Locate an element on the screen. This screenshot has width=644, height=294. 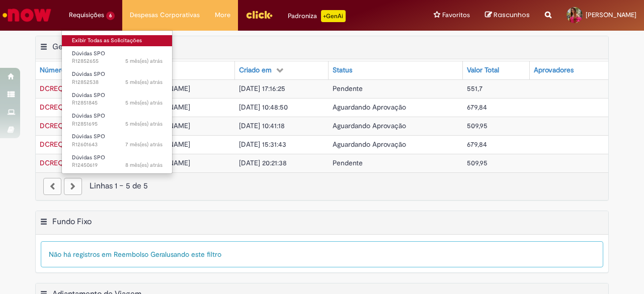
a: Abrir Registro: DCREQ0162828 is located at coordinates (65, 107).